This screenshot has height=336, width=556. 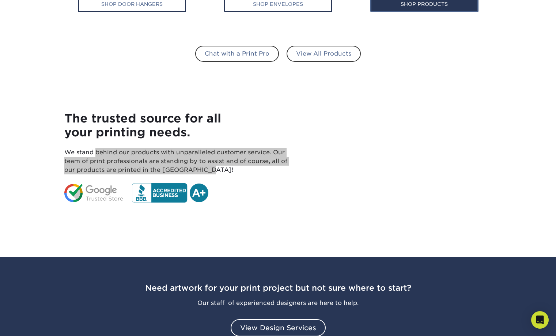 I want to click on div: Open Intercom Messenger, so click(x=540, y=320).